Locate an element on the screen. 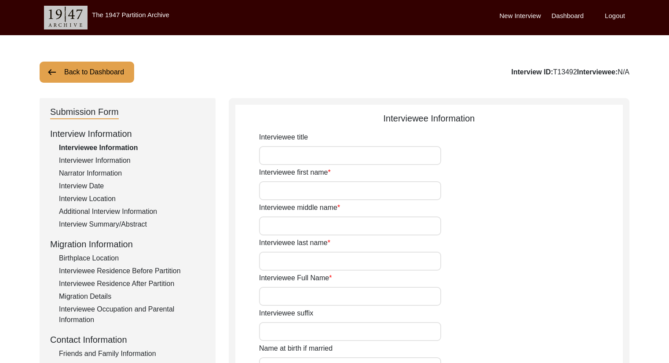 This screenshot has width=669, height=363. div: Additional Interview Information is located at coordinates (132, 212).